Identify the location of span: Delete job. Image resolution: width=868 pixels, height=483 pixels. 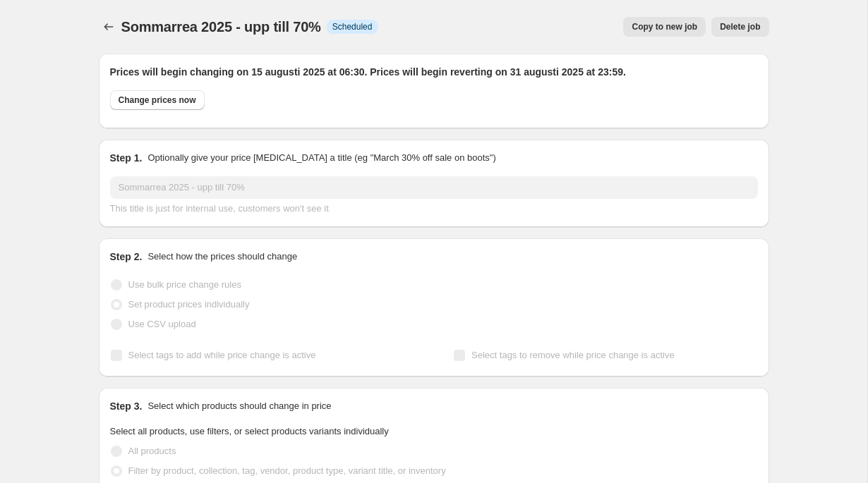
(739, 27).